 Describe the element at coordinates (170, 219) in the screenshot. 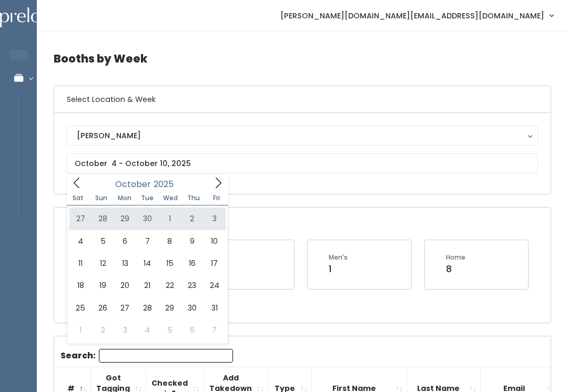

I see `span: October 1, 2025` at that location.